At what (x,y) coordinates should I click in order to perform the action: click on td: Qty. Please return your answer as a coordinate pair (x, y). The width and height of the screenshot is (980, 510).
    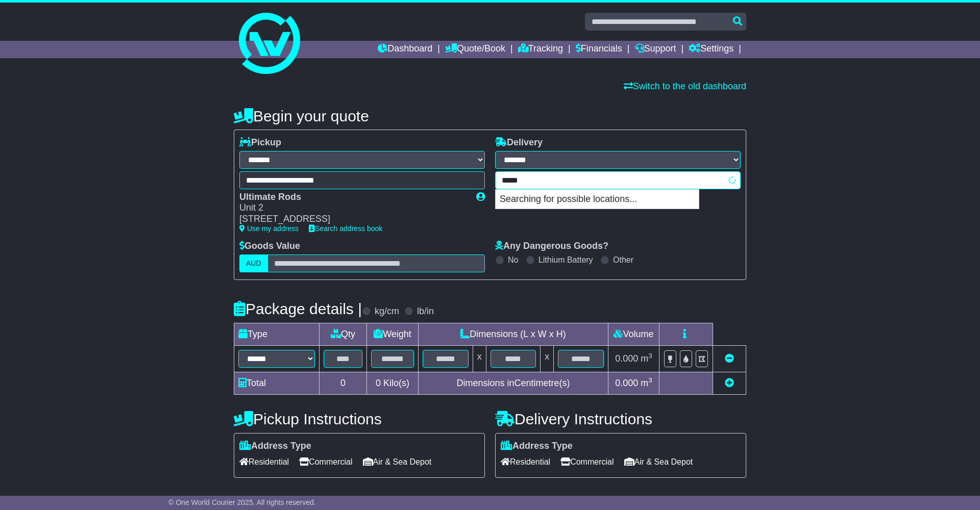
    Looking at the image, I should click on (343, 334).